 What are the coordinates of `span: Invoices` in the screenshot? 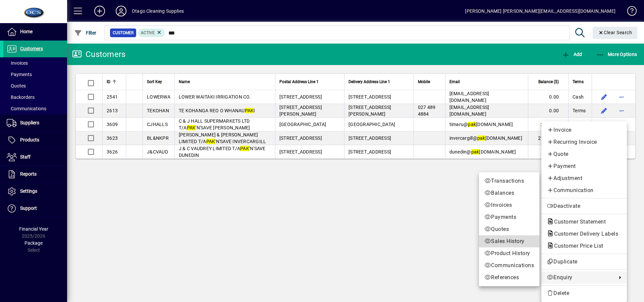 It's located at (509, 205).